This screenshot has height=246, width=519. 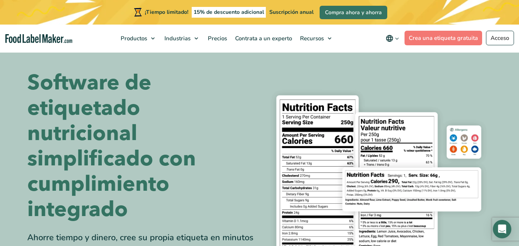 What do you see at coordinates (111, 146) in the screenshot?
I see `font: Software de etiquetado nutricional simplificado con cumplimiento integrado` at bounding box center [111, 146].